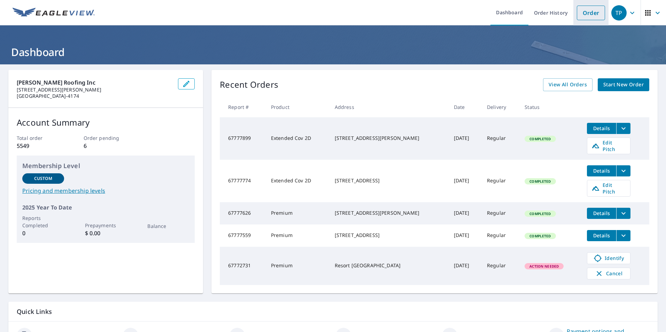 The width and height of the screenshot is (666, 332). I want to click on th: Address, so click(388, 107).